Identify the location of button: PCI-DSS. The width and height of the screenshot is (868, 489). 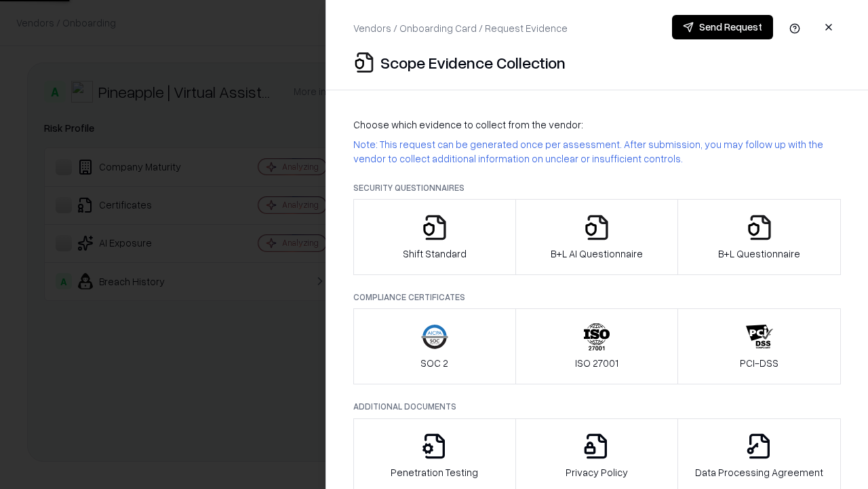
(759, 346).